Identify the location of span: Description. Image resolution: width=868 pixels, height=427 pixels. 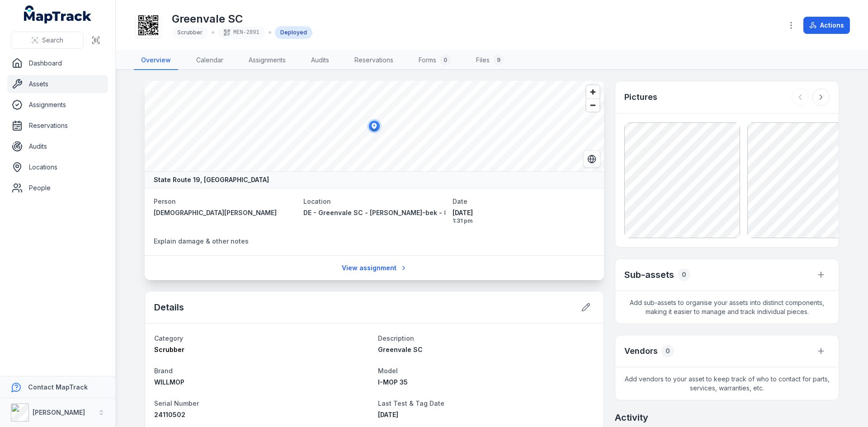
(396, 338).